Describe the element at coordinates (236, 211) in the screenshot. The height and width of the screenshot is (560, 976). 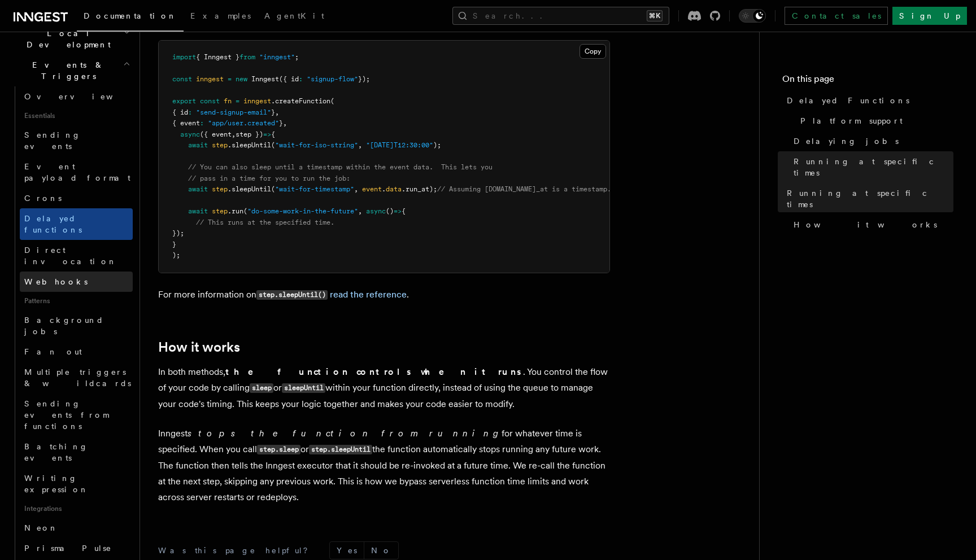
I see `span: .run` at that location.